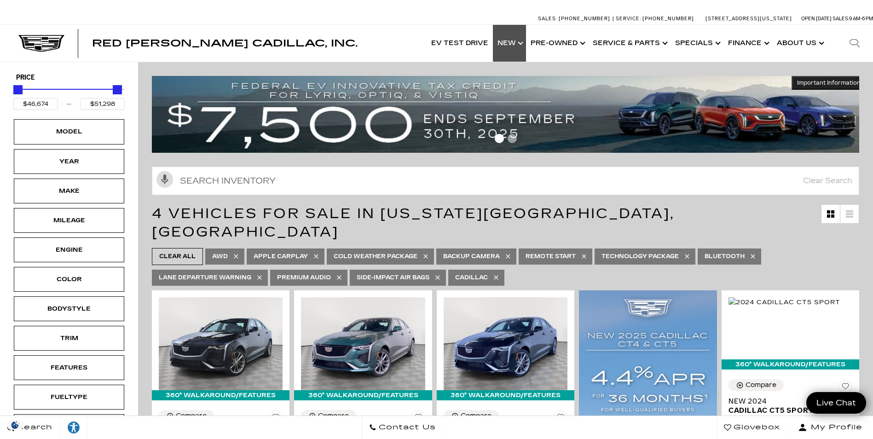 Image resolution: width=873 pixels, height=439 pixels. Describe the element at coordinates (33, 428) in the screenshot. I see `span: Search` at that location.